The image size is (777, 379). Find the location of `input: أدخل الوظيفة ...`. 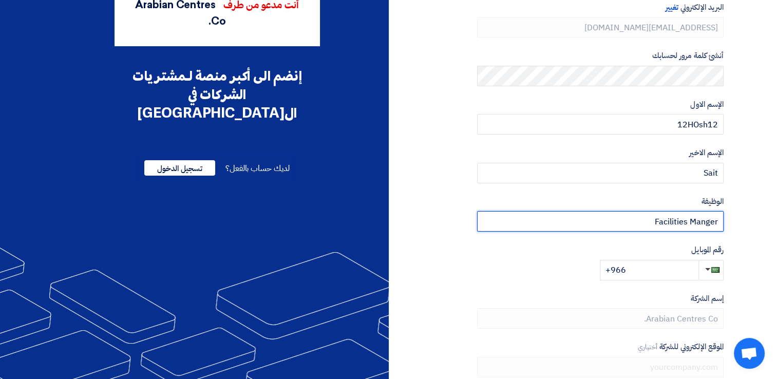

input: أدخل الوظيفة ... is located at coordinates (600, 221).